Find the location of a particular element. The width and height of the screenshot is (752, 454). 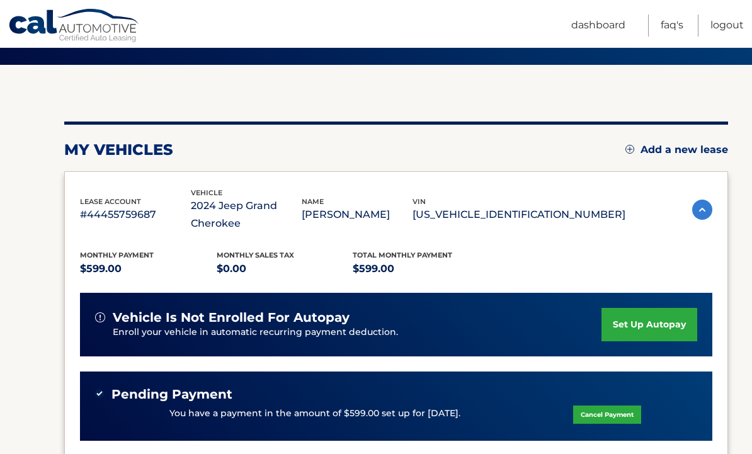

span: vehicle is not enrolled for autopay is located at coordinates (231, 317).